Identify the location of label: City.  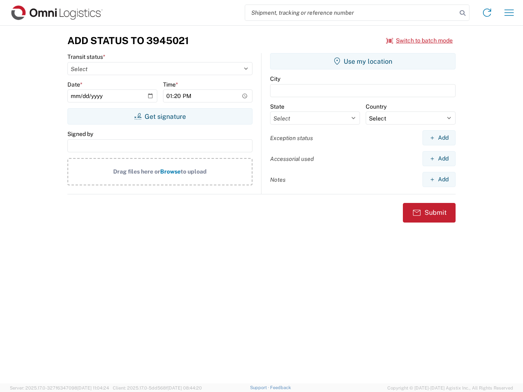
(275, 79).